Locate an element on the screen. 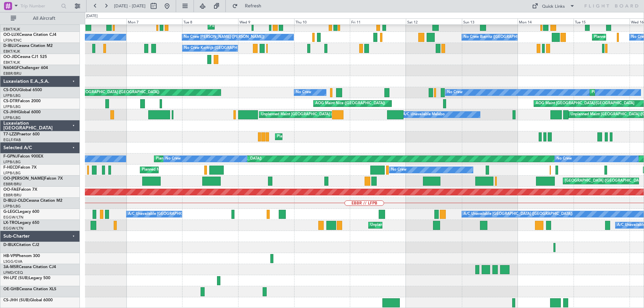 This screenshot has width=644, height=308. a: F-HECDFalcon 7X is located at coordinates (20, 168).